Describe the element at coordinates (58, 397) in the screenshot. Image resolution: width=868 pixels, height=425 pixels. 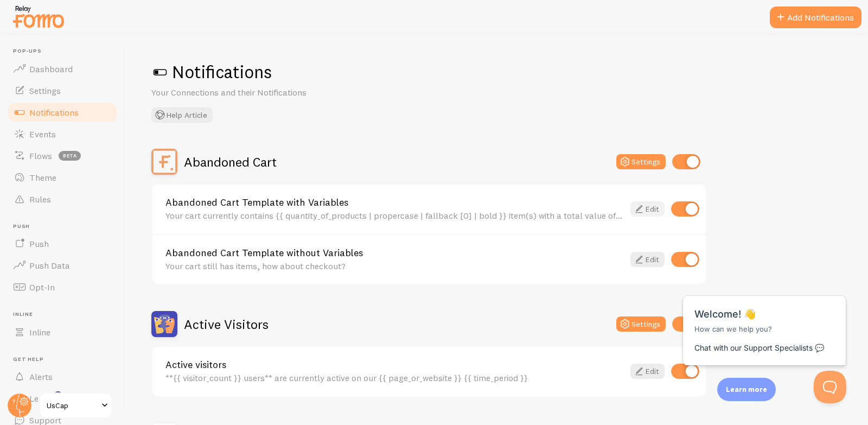
I see `svg: <p>Watch New Feature Tutorials!</p>` at that location.